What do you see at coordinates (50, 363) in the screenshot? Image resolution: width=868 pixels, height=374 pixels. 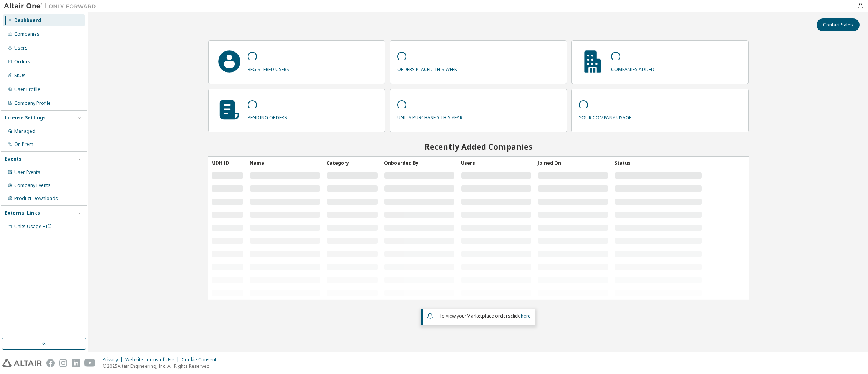 I see `img: facebook.svg` at bounding box center [50, 363].